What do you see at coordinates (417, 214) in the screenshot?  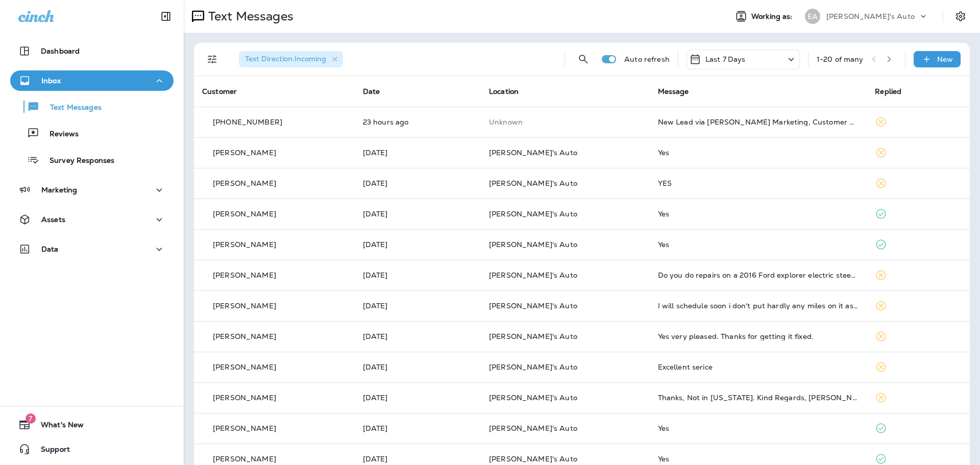 I see `p: Sep 28, 2025 12:01 PM` at bounding box center [417, 214].